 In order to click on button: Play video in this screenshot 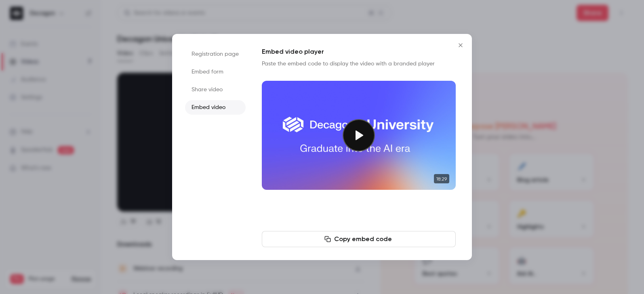, I will do `click(359, 135)`.